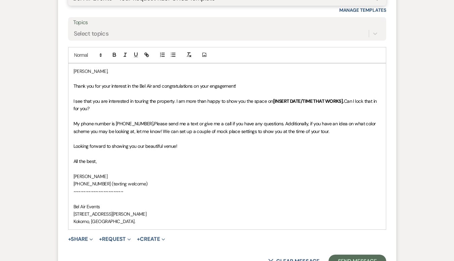  What do you see at coordinates (227, 22) in the screenshot?
I see `label: Topics` at bounding box center [227, 22].